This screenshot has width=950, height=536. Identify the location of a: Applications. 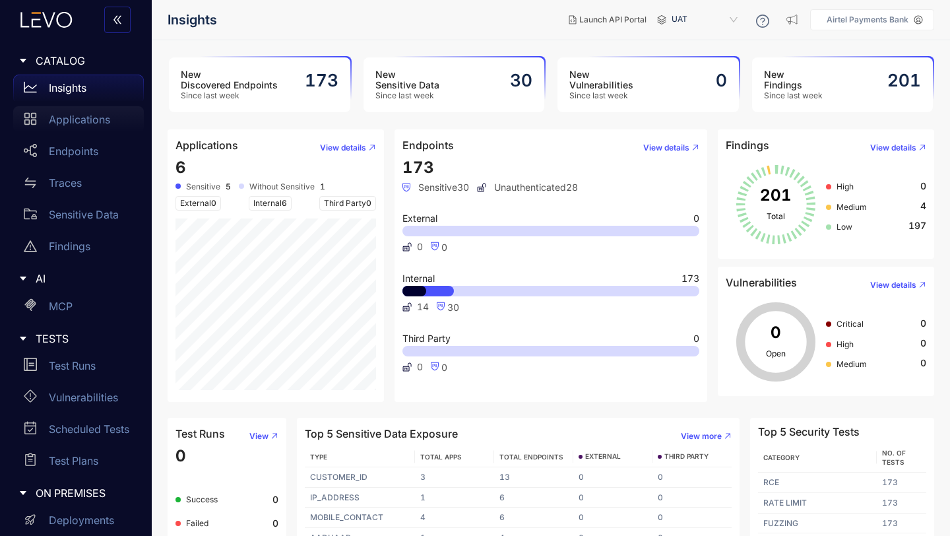
(78, 122).